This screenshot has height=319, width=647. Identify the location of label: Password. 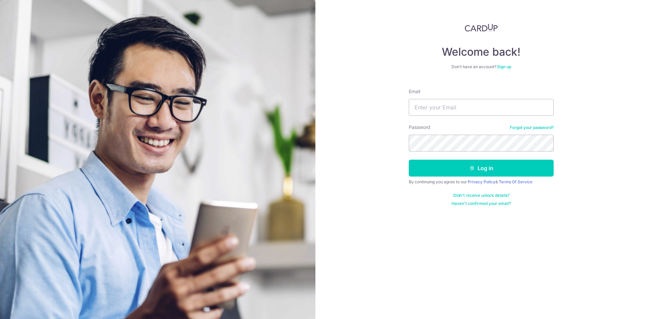
(420, 127).